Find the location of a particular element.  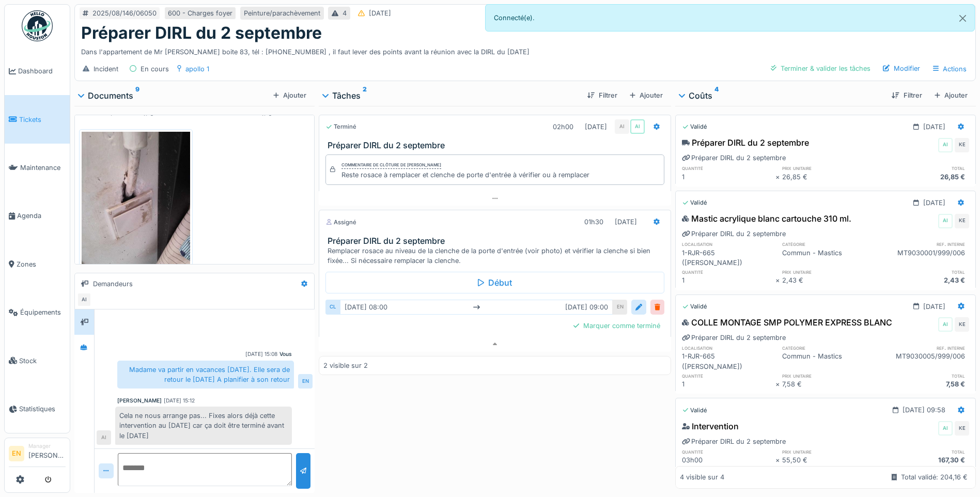

h6: catégorie is located at coordinates (829, 244).